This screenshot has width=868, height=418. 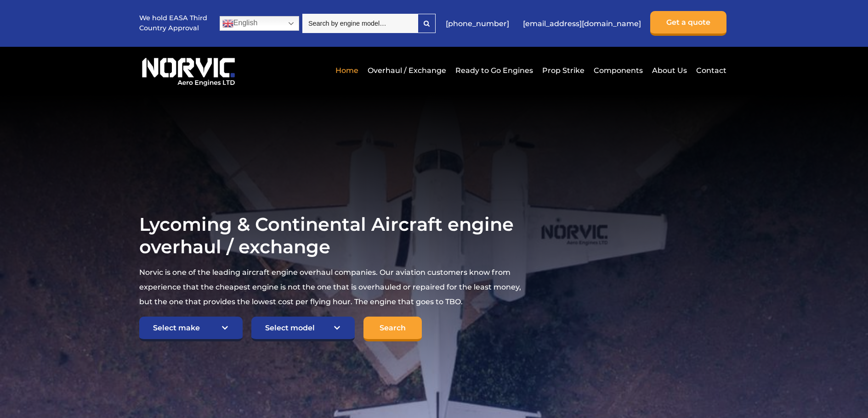 What do you see at coordinates (331, 288) in the screenshot?
I see `p: Norvic is one of the leading aircraft engine overhaul companies. Our aviation customers know from...` at bounding box center [331, 288].